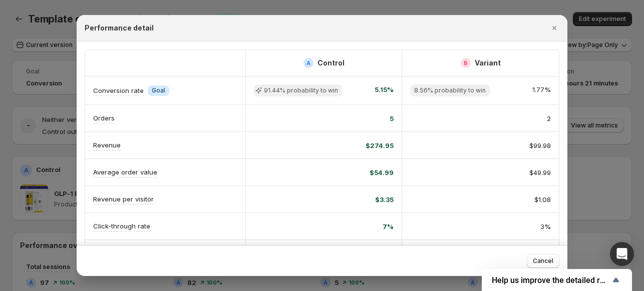  Describe the element at coordinates (118, 91) in the screenshot. I see `p: Conversion rate` at that location.